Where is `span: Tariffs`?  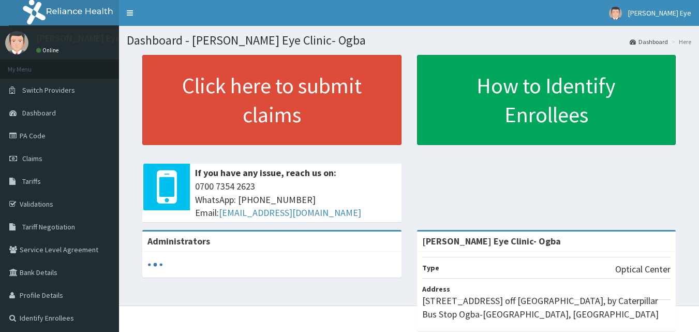 span: Tariffs is located at coordinates (32, 181).